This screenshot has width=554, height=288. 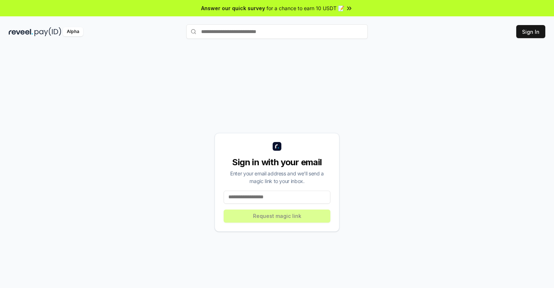 What do you see at coordinates (277, 177) in the screenshot?
I see `div: Enter your email address and we’ll send a magic link to your inbox.` at bounding box center [277, 177].